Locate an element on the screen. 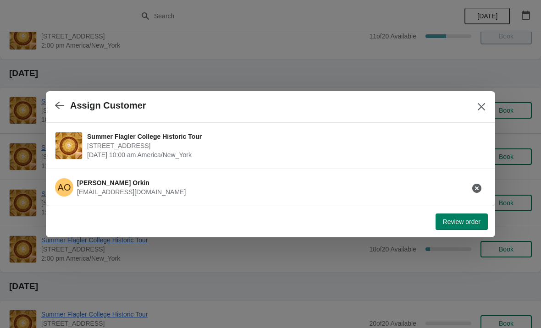 Image resolution: width=541 pixels, height=328 pixels. span: Review order is located at coordinates (462, 222).